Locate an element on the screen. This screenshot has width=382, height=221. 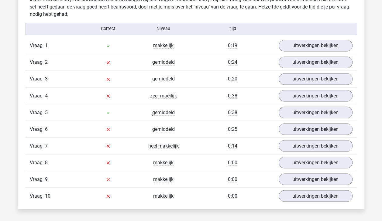
span: 0:19 is located at coordinates (232, 46).